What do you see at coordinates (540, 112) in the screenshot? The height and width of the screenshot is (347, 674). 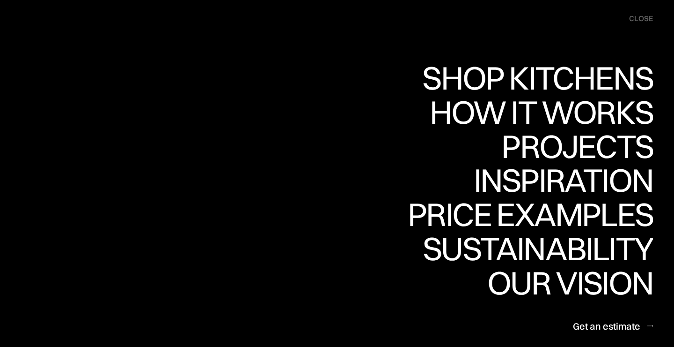 I see `a: How it worksHow it works` at bounding box center [540, 112].